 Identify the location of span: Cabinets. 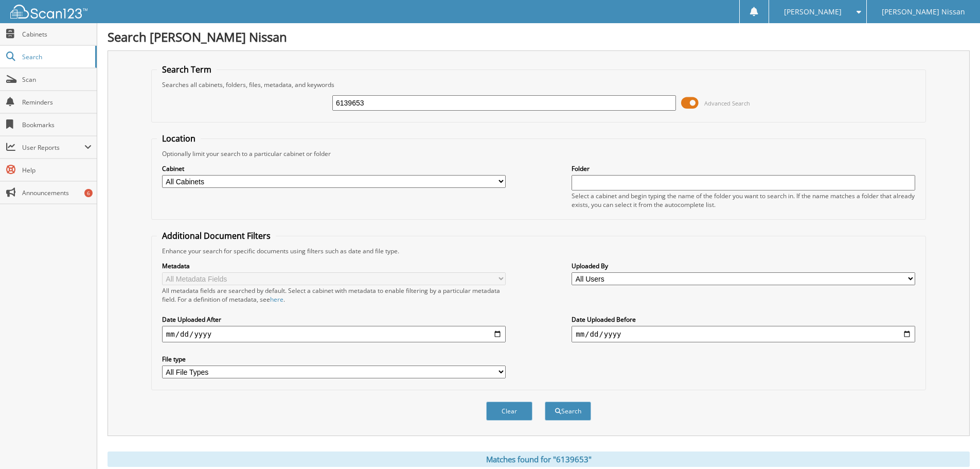
(57, 34).